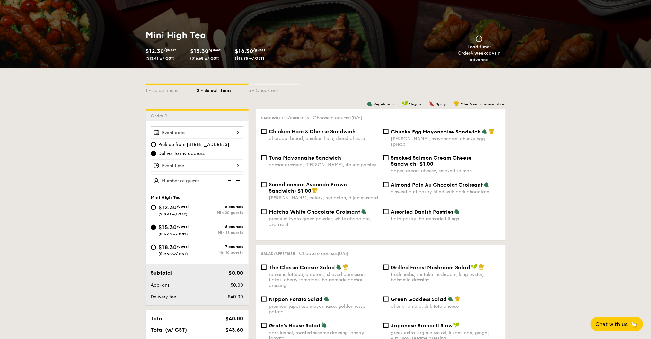 The image size is (651, 339). I want to click on input: Nippon Potato Saladpremium japanese mayonnaise, golden russet potato, so click(264, 299).